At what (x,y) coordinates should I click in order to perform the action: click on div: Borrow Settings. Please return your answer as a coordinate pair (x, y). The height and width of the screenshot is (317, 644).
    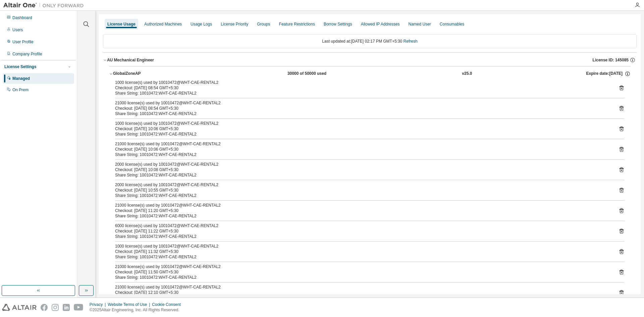
    Looking at the image, I should click on (338, 24).